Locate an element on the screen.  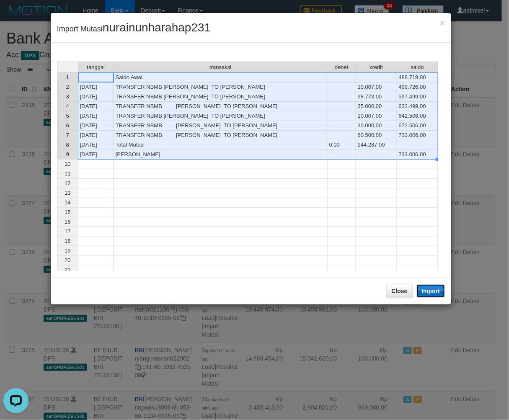
span: nurainunharahap231 is located at coordinates (156, 27).